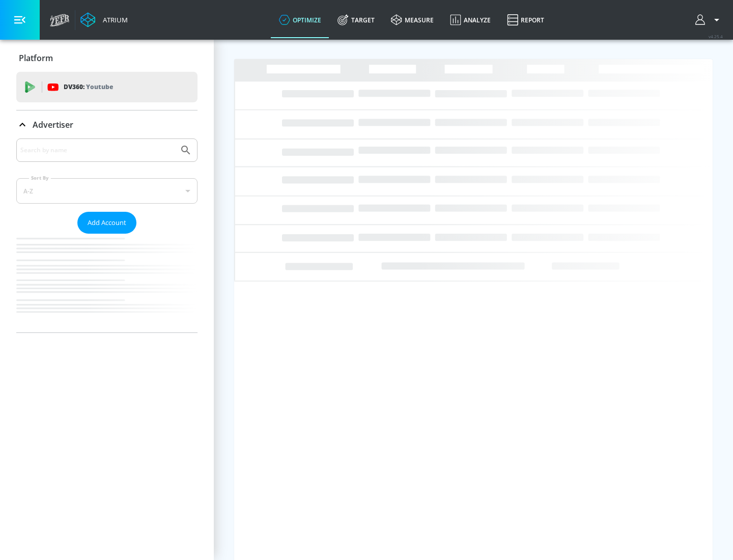  I want to click on div: DV360: Youtube, so click(107, 87).